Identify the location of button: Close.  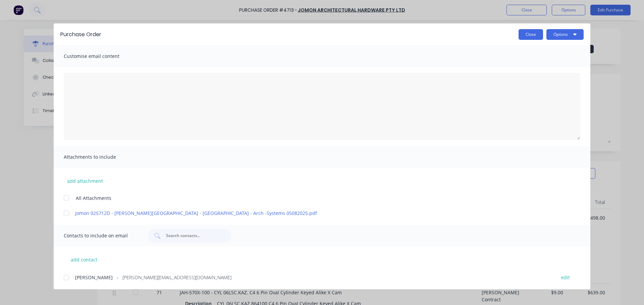
(531, 35).